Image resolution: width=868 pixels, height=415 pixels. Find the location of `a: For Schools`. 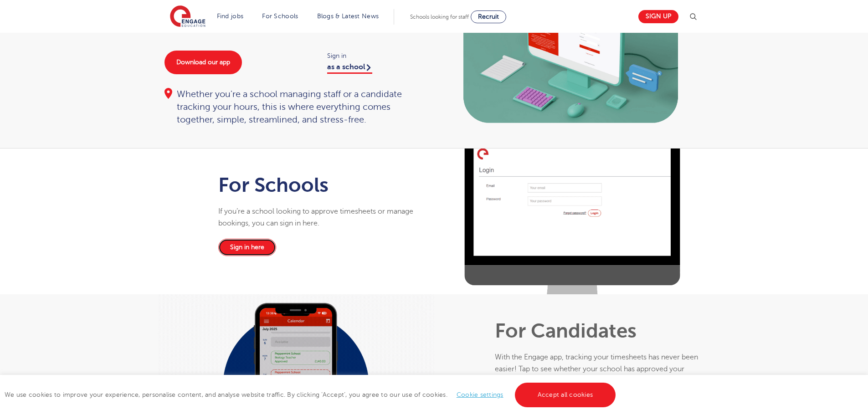

a: For Schools is located at coordinates (279, 16).